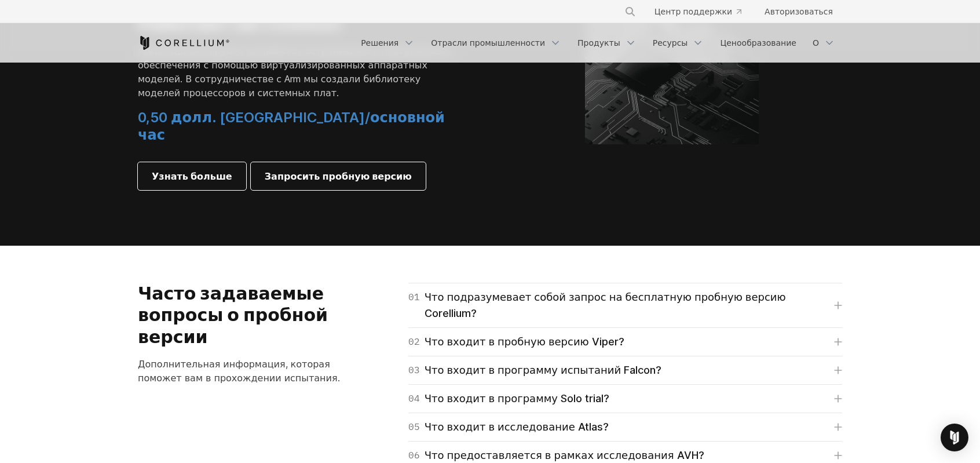  What do you see at coordinates (544, 370) in the screenshot?
I see `font: Что входит в программу испытаний Falcon?` at bounding box center [544, 370].